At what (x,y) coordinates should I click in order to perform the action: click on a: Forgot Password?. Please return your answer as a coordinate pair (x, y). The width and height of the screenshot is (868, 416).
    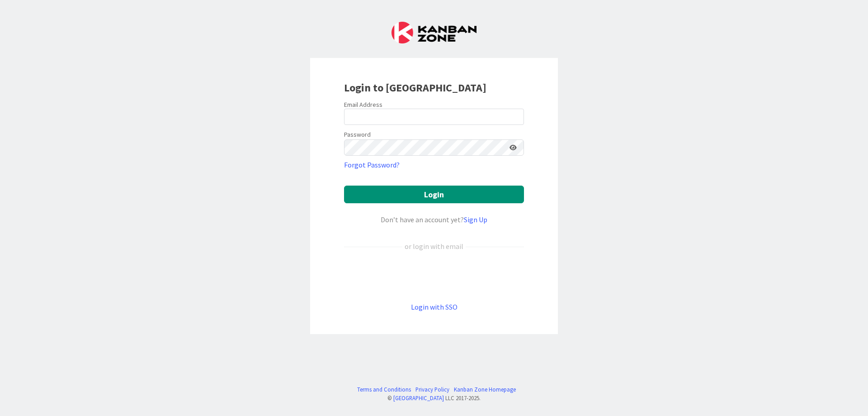
    Looking at the image, I should click on (372, 165).